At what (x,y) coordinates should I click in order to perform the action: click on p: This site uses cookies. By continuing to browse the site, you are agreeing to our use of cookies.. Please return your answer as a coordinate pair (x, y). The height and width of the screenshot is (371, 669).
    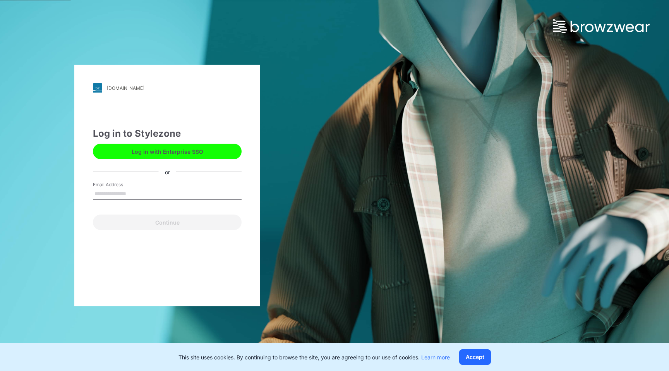
    Looking at the image, I should click on (314, 357).